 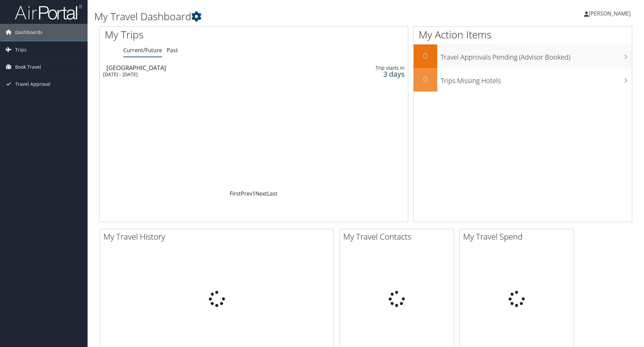 I want to click on a: Past, so click(x=172, y=50).